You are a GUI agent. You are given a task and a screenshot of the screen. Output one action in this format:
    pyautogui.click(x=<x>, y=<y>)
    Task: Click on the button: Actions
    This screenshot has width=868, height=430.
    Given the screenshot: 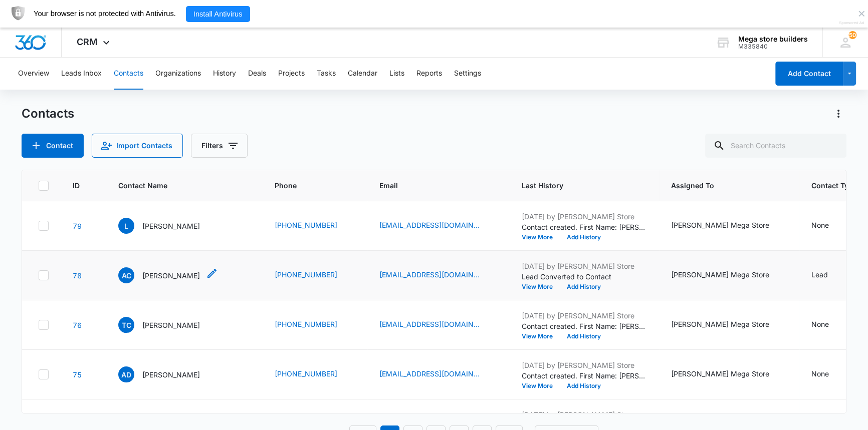 What is the action you would take?
    pyautogui.click(x=838, y=114)
    